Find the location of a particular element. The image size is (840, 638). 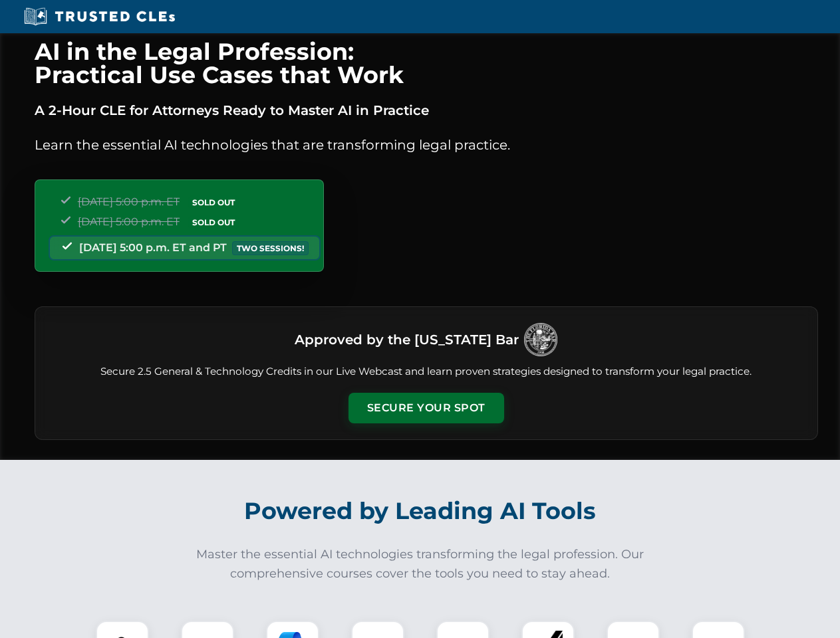

p: A 2-Hour CLE for Attorneys Ready to Master AI in Practice is located at coordinates (426, 110).